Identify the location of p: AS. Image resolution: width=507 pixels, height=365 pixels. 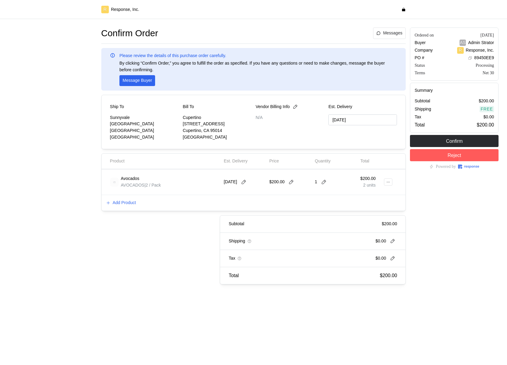
(462, 43).